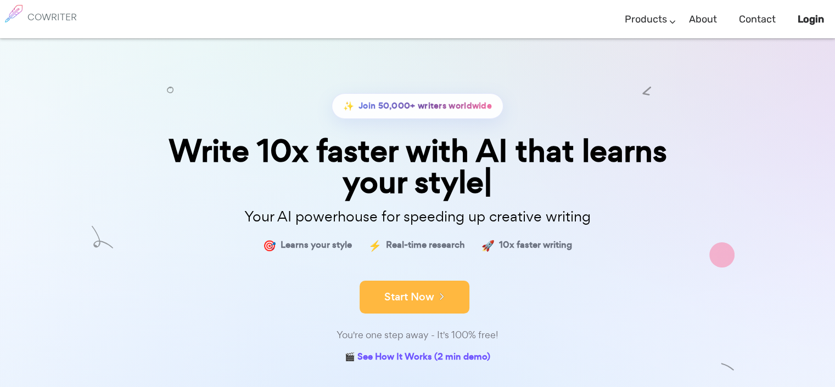 This screenshot has width=835, height=387. Describe the element at coordinates (425, 106) in the screenshot. I see `span: Join 50,000+ writers worldwide` at that location.